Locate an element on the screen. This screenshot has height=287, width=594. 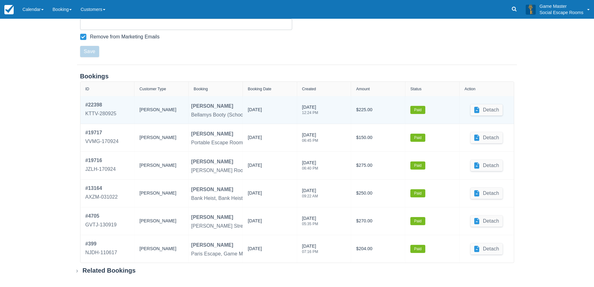
p: Social Escape Rooms is located at coordinates (561, 12).